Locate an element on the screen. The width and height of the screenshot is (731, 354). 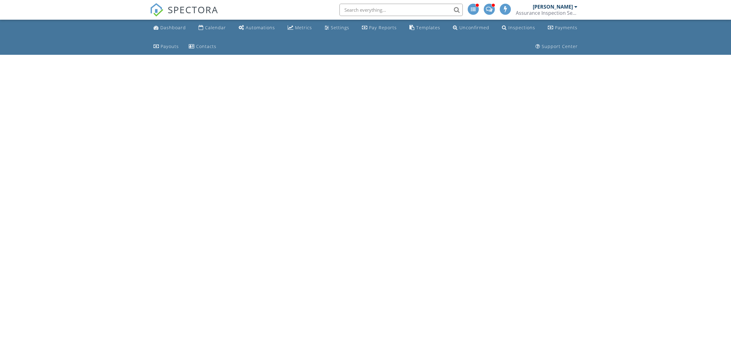
img: The Best Home Inspection Software - Spectora is located at coordinates (157, 10).